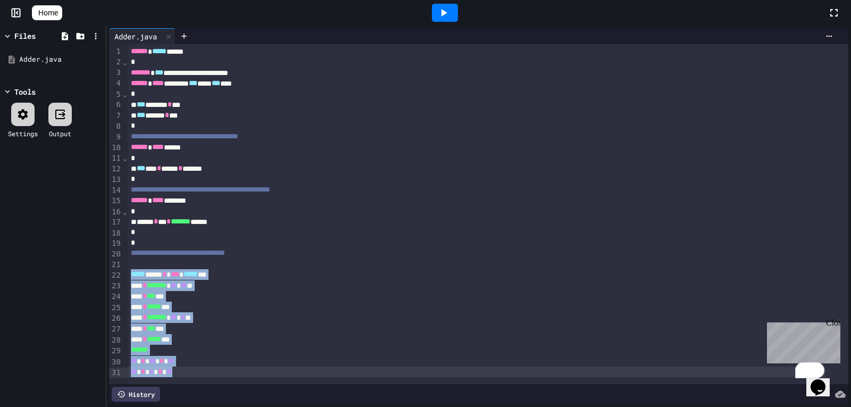 The width and height of the screenshot is (851, 407). Describe the element at coordinates (115, 180) in the screenshot. I see `div: 13` at that location.